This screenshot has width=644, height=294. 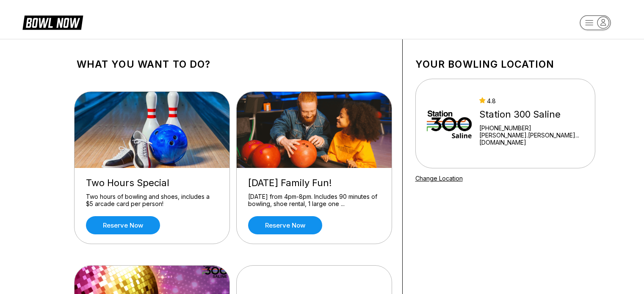 What do you see at coordinates (449, 123) in the screenshot?
I see `img: Station 300 Saline` at bounding box center [449, 123].